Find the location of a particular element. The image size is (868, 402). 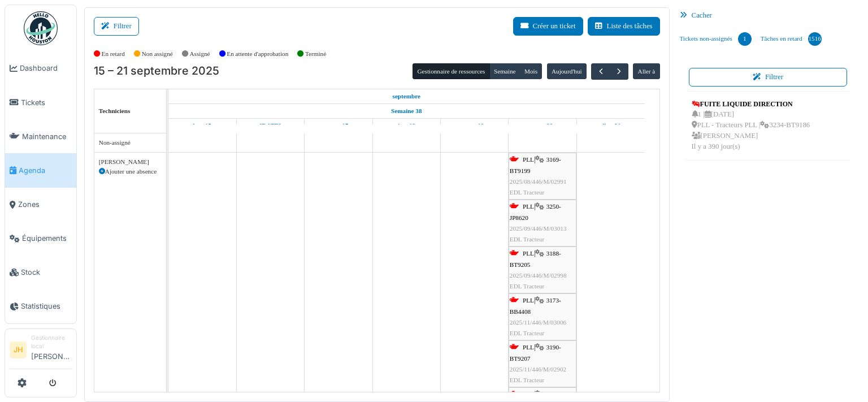

label: Terminé is located at coordinates (315, 54).